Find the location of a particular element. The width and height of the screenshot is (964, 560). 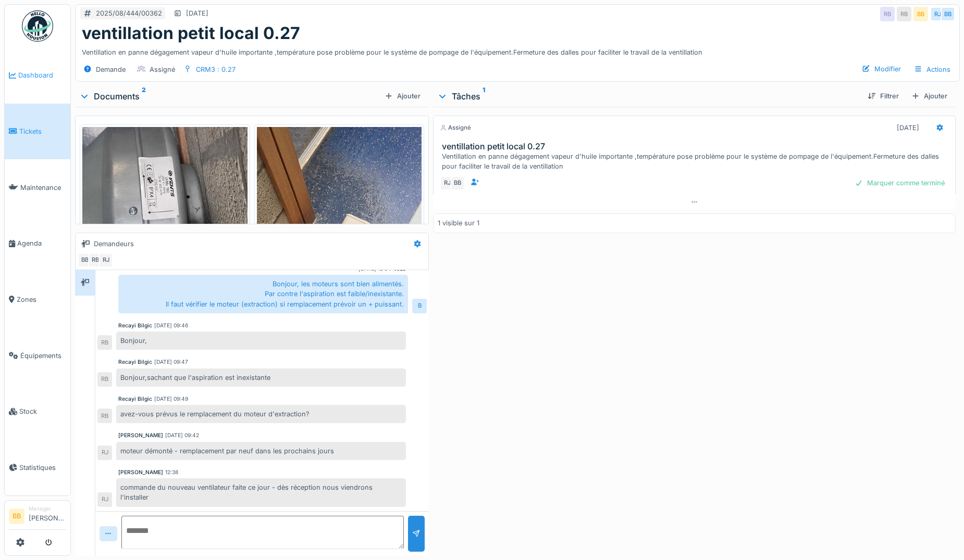

span: Tickets is located at coordinates (43, 131).